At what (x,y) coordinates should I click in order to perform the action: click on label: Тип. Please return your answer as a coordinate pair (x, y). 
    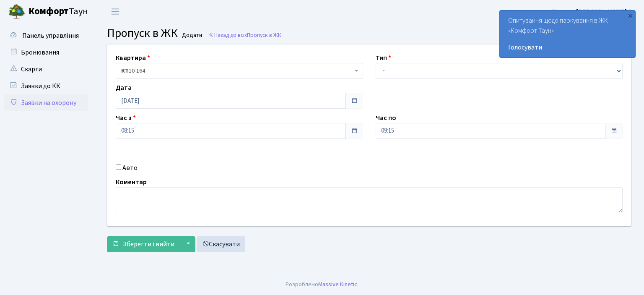
    Looking at the image, I should click on (384, 58).